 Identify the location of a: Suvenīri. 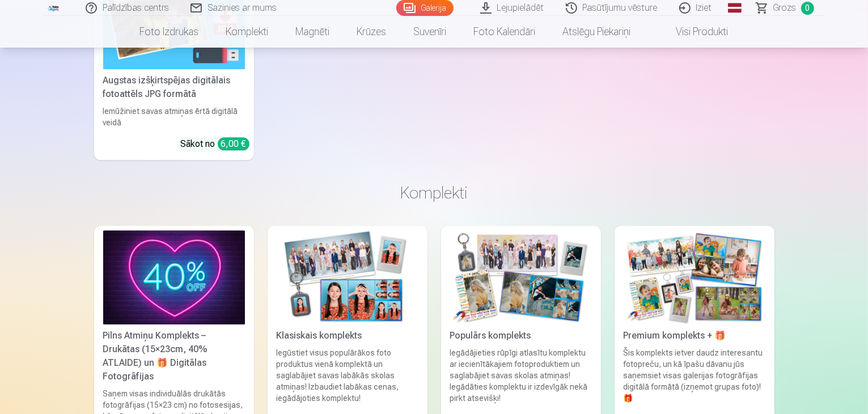
(430, 32).